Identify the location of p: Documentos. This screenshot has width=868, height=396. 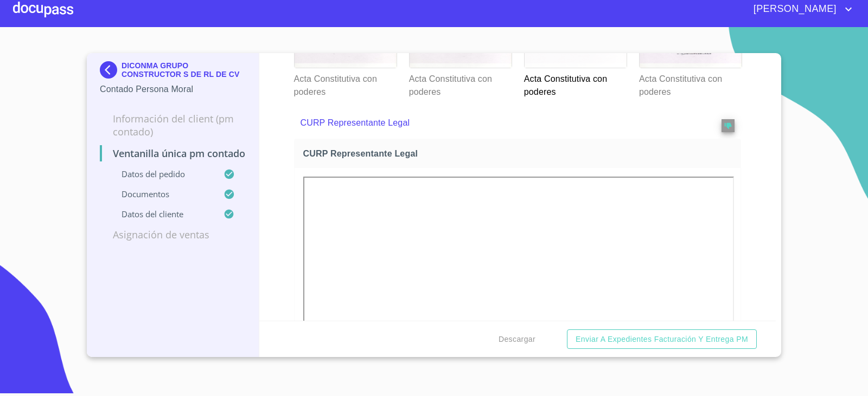
(162, 194).